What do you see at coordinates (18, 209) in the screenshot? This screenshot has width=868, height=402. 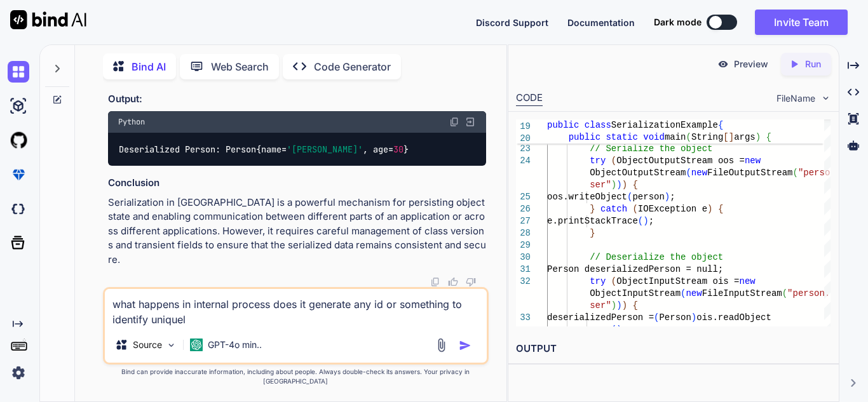 I see `img: darkCloudIdeIcon` at bounding box center [18, 209].